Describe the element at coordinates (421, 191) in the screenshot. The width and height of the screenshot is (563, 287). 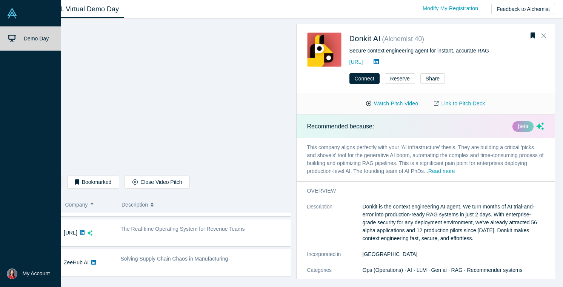
I see `h3: overview` at that location.